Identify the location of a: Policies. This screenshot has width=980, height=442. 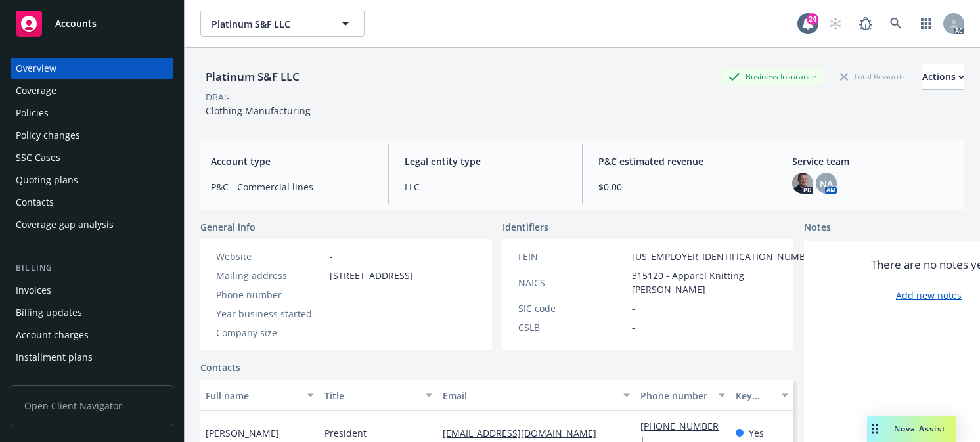
(92, 113).